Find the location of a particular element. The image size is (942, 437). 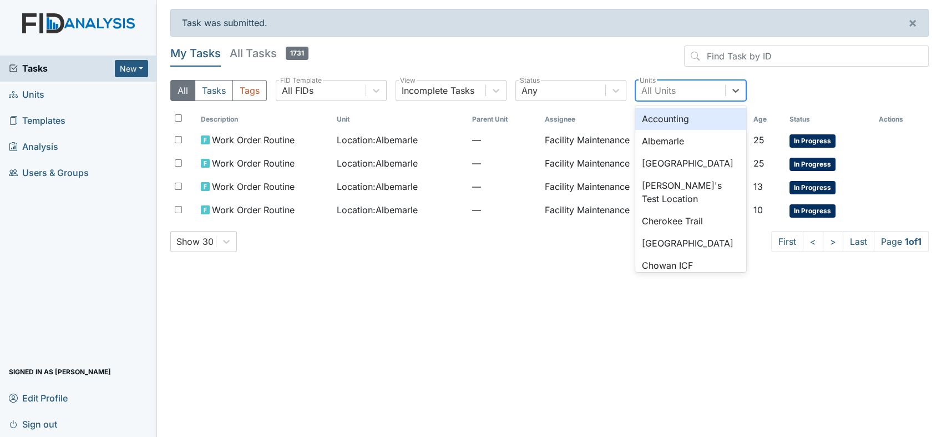

span: 13 is located at coordinates (758, 186).